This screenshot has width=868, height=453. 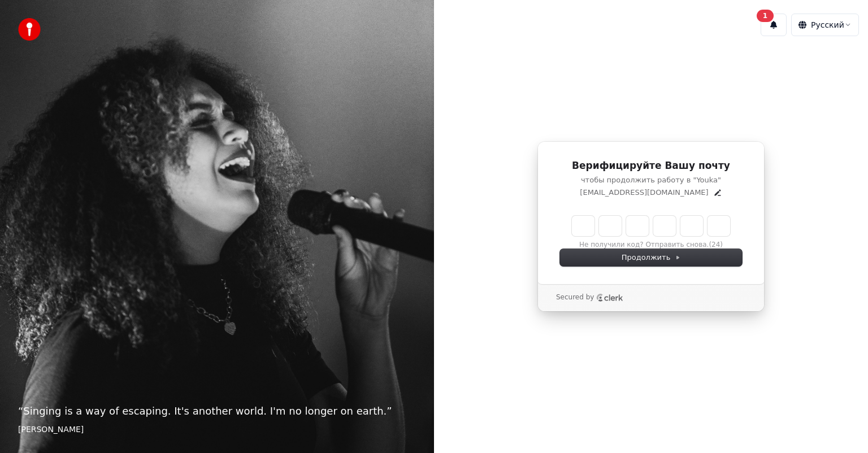 I want to click on p: “ Singing is a way of escaping. It's another world. I'm no longer on earth. ”, so click(x=217, y=411).